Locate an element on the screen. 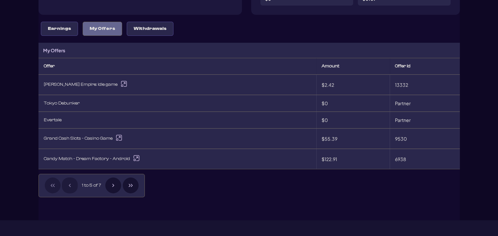 Image resolution: width=498 pixels, height=236 pixels. span: Offer is located at coordinates (49, 66).